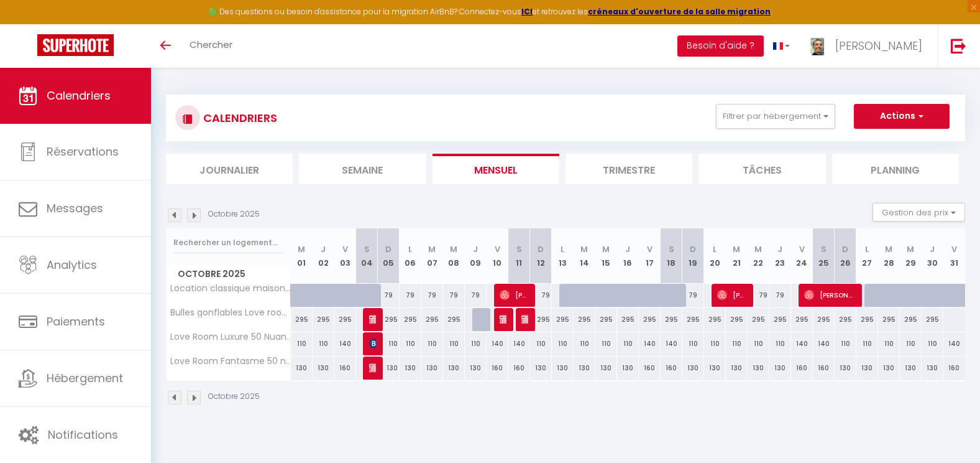 The image size is (980, 463). What do you see at coordinates (629, 169) in the screenshot?
I see `li: Trimestre` at bounding box center [629, 169].